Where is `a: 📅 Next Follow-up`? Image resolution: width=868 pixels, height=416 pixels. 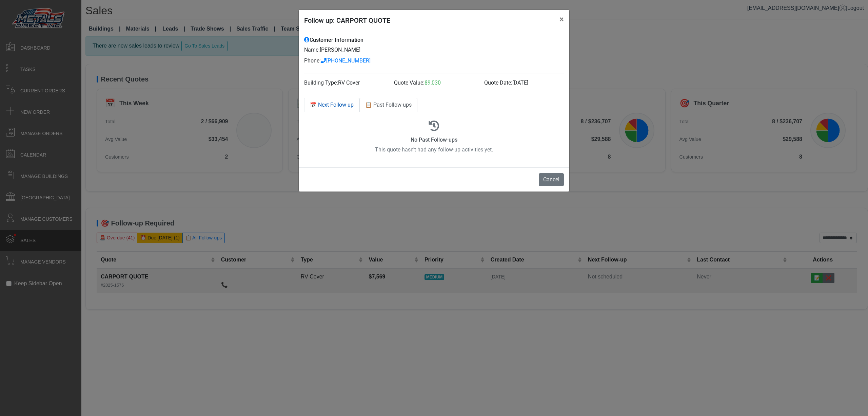
a: 📅 Next Follow-up is located at coordinates (332, 105).